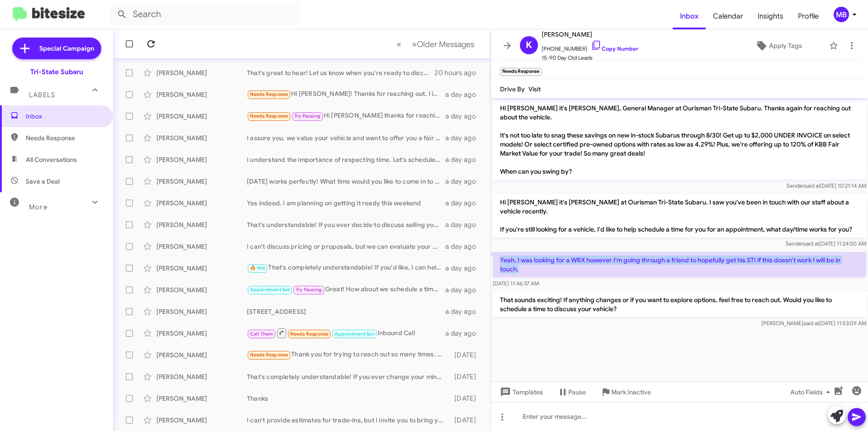  Describe the element at coordinates (841, 15) in the screenshot. I see `div: MB` at that location.